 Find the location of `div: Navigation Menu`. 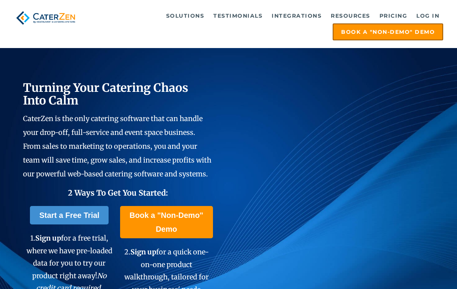

div: Navigation Menu is located at coordinates (265, 24).